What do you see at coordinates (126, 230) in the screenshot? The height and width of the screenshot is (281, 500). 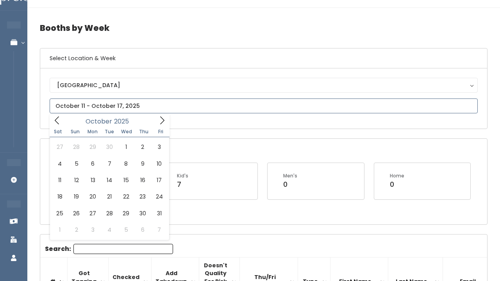 I see `span: November 5, 2025` at bounding box center [126, 230].